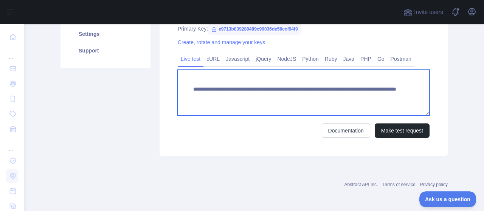 The image size is (484, 211). I want to click on button: Make test request, so click(402, 131).